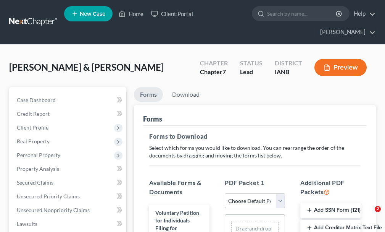 The image size is (385, 232). Describe the element at coordinates (68, 196) in the screenshot. I see `a: Unsecured Priority Claims` at that location.